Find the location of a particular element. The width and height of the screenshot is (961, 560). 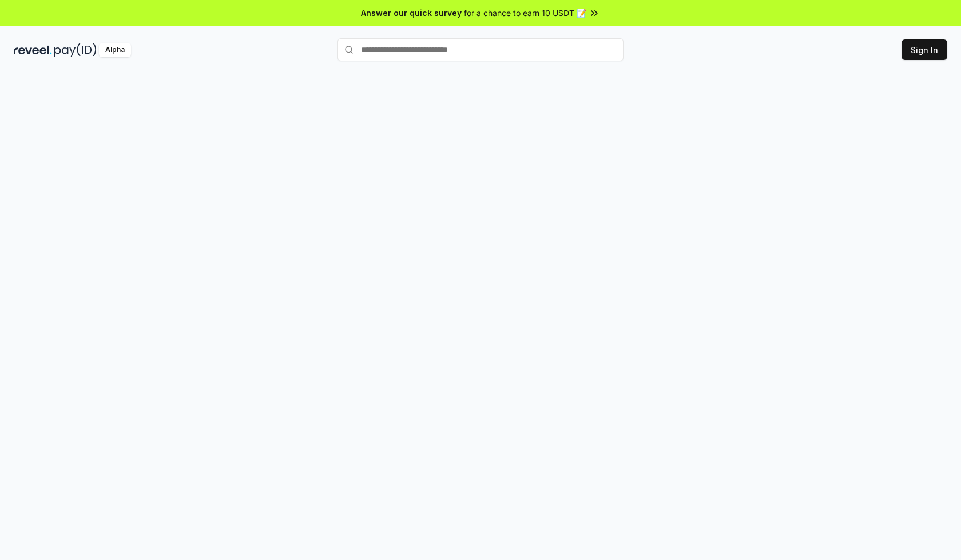

div: Alpha is located at coordinates (115, 49).